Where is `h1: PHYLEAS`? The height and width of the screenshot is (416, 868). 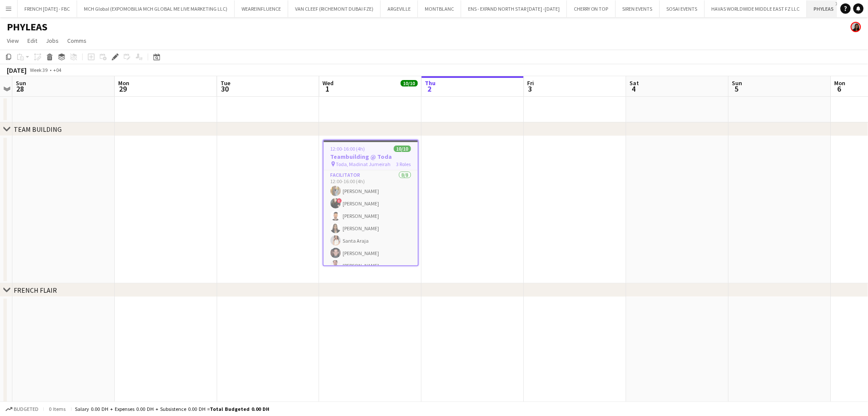 h1: PHYLEAS is located at coordinates (27, 27).